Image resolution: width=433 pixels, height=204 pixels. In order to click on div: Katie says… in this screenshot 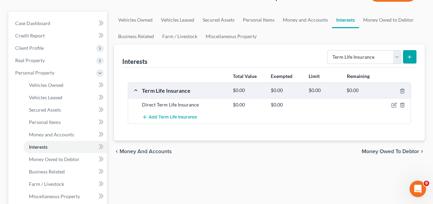, I will do `click(69, 98)`.